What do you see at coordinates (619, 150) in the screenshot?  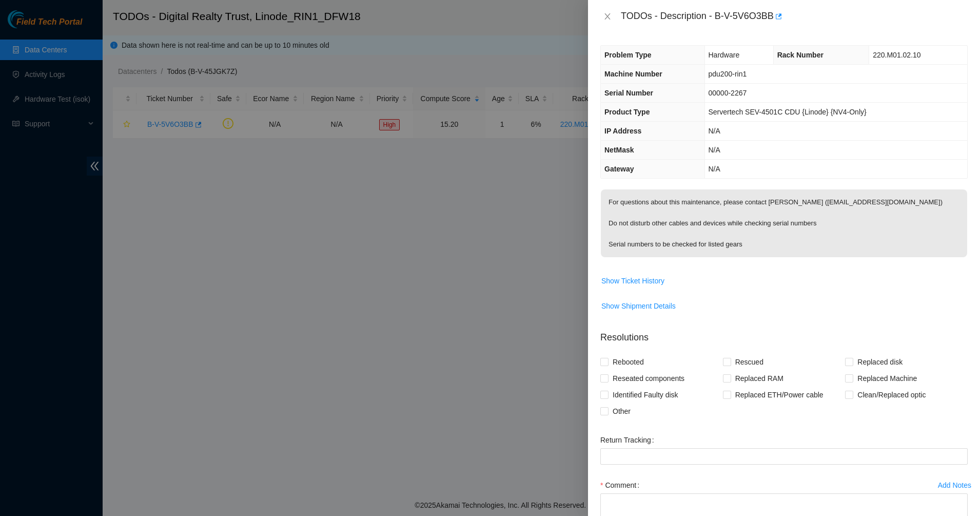 I see `span: NetMask` at bounding box center [619, 150].